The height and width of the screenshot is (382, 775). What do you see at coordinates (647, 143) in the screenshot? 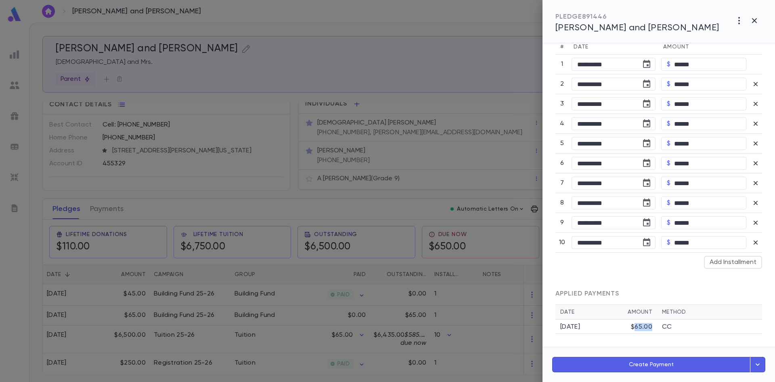
I see `button: Choose date, selected date is Dec 27, 2025` at bounding box center [647, 143].